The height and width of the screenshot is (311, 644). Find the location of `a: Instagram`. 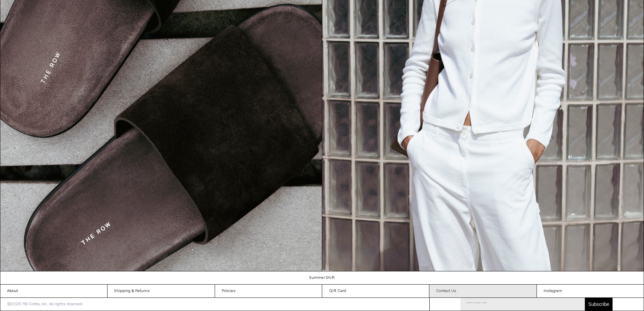

a: Instagram is located at coordinates (590, 291).